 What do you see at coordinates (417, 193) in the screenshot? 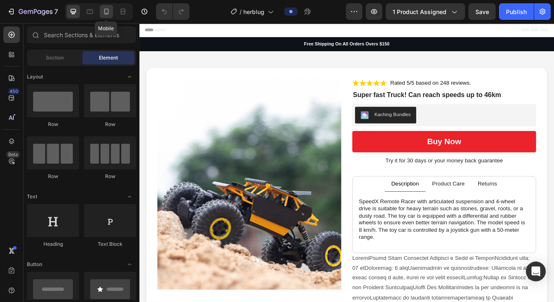
I see `p: Returns` at bounding box center [417, 193].